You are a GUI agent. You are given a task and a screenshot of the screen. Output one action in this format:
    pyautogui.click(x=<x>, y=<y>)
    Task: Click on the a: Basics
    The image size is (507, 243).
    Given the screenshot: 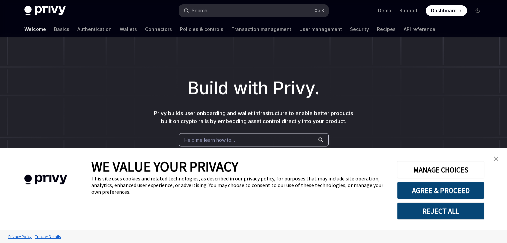 What is the action you would take?
    pyautogui.click(x=62, y=29)
    